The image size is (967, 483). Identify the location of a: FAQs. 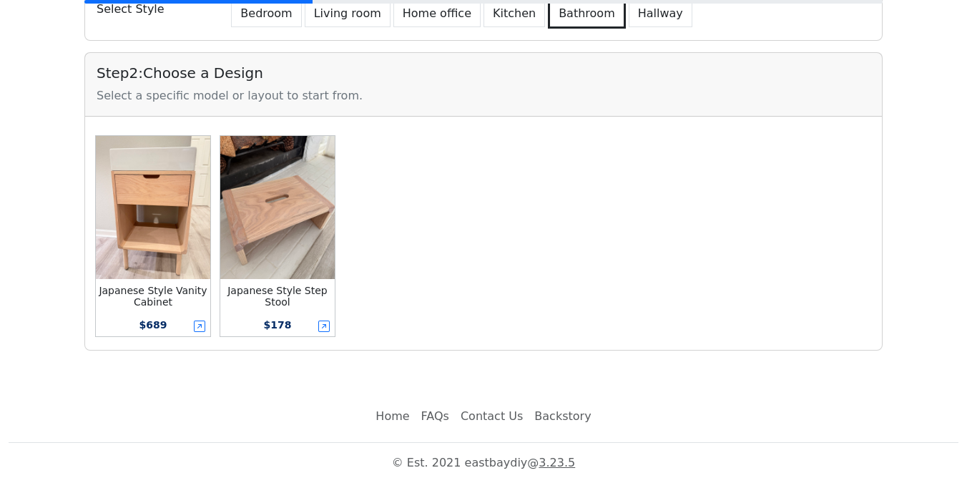
(435, 416).